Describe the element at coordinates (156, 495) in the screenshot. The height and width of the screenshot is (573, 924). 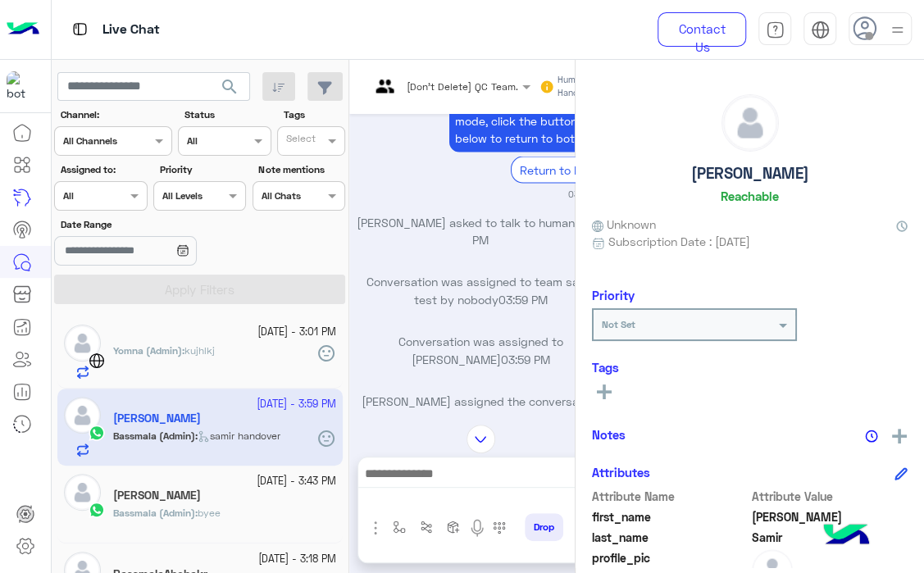
I see `h5: Yomna Hamdy` at that location.